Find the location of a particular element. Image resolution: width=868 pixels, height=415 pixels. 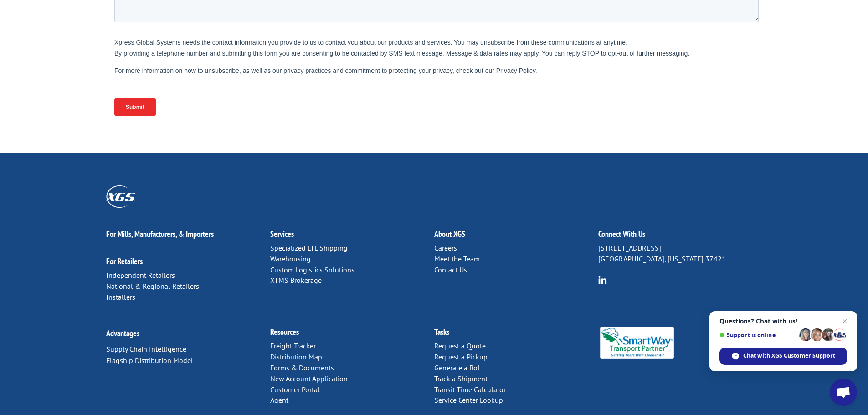

a: For Mills, Manufacturers, & Importers is located at coordinates (160, 234).